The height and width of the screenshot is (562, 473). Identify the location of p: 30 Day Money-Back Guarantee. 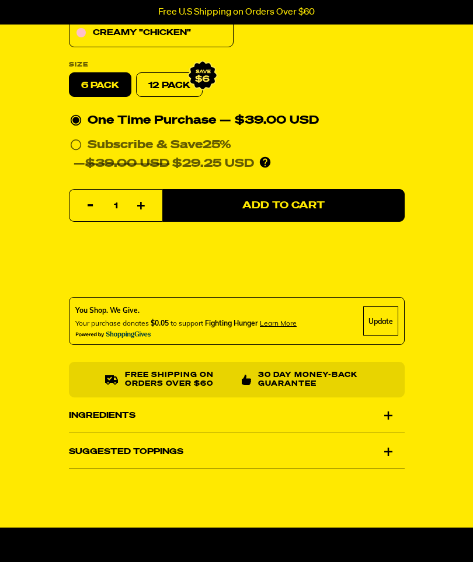
(312, 380).